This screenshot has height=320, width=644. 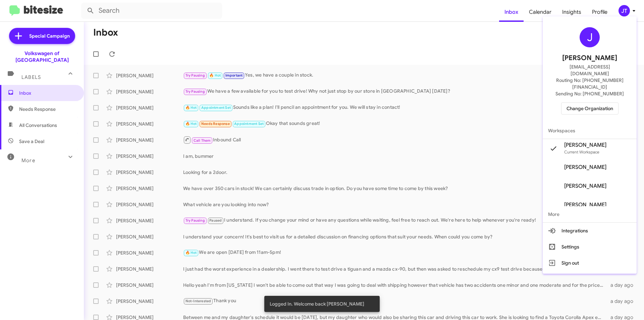 What do you see at coordinates (590, 231) in the screenshot?
I see `button: Integrations` at bounding box center [590, 231].